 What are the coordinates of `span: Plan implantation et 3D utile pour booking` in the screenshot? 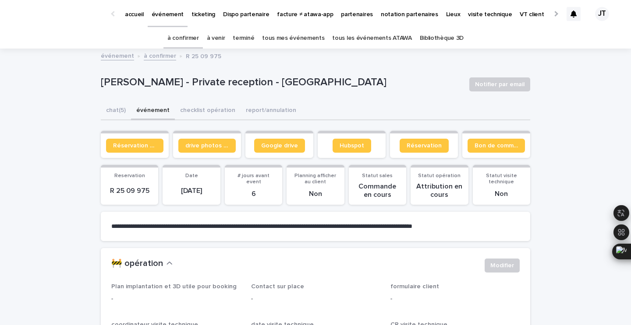 It's located at (174, 287).